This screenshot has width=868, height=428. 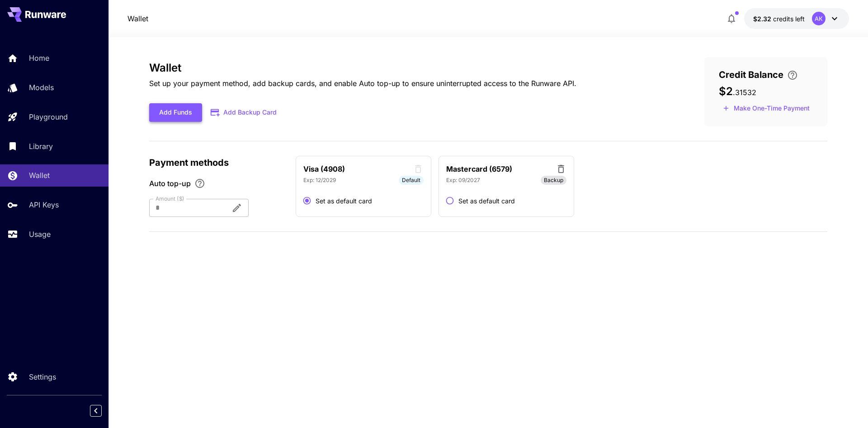 What do you see at coordinates (138, 18) in the screenshot?
I see `a: Wallet` at bounding box center [138, 18].